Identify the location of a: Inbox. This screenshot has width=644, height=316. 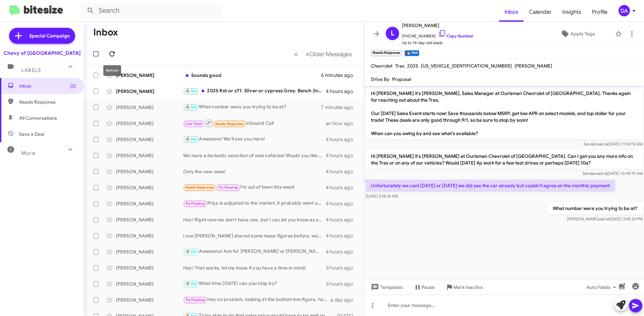
(511, 12).